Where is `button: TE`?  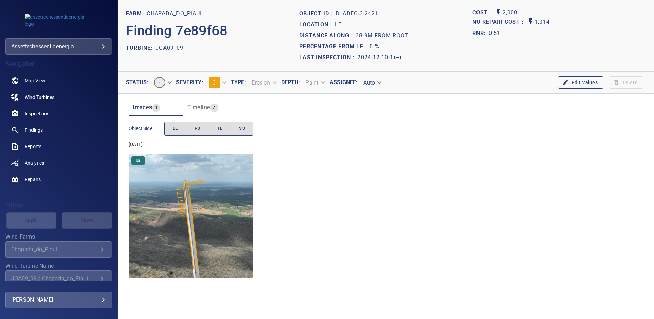
button: TE is located at coordinates (220, 128).